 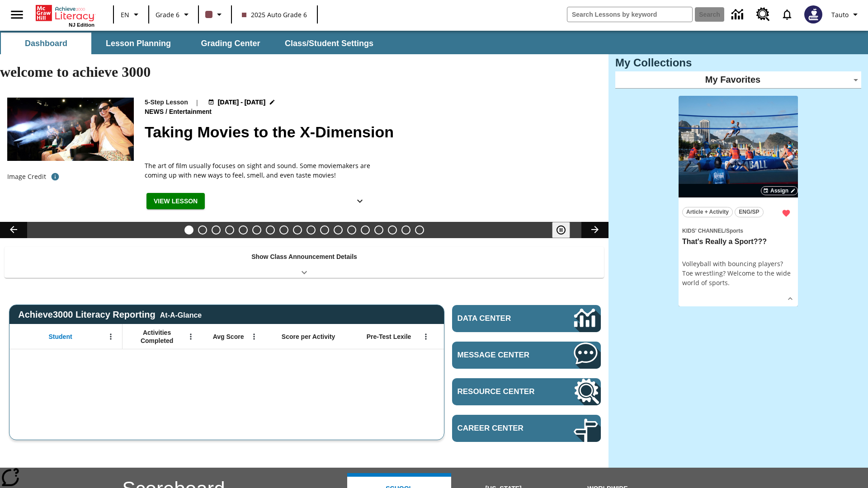 What do you see at coordinates (61, 337) in the screenshot?
I see `span: Student` at bounding box center [61, 337].